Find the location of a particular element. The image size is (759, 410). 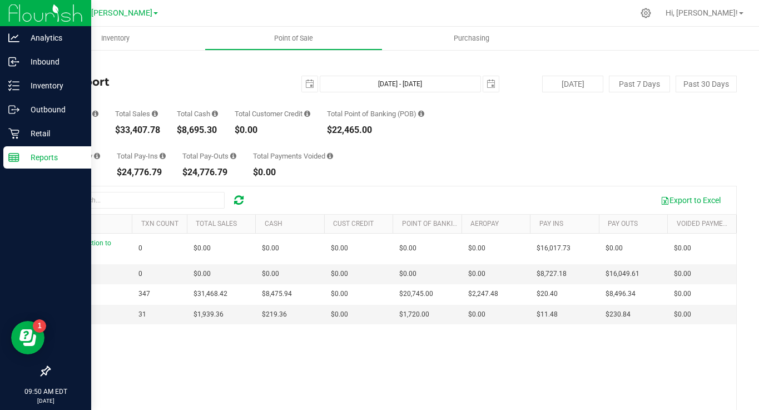

span: Inventory is located at coordinates (115, 38).